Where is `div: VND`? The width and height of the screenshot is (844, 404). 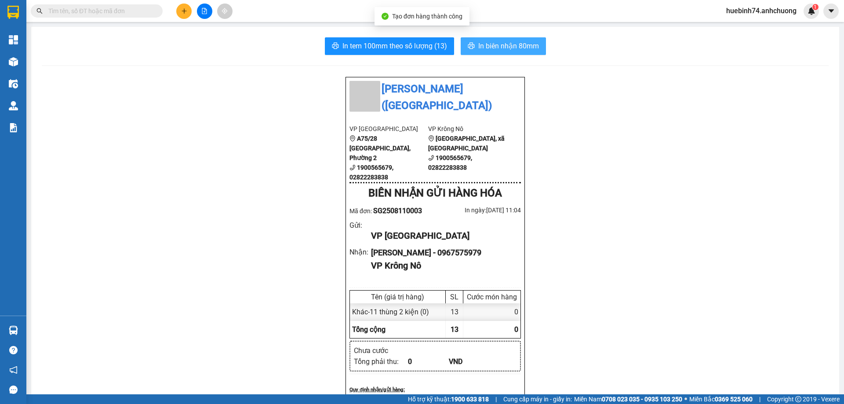
div: VND is located at coordinates (469, 362).